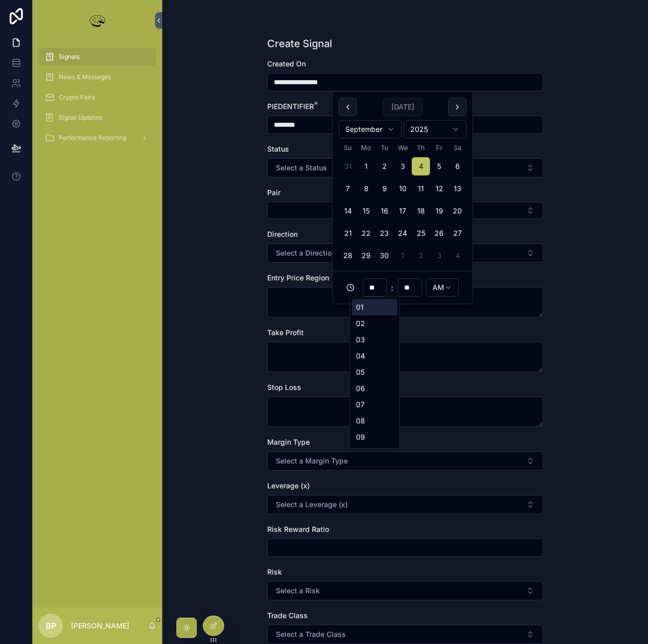 The image size is (648, 644). Describe the element at coordinates (69, 57) in the screenshot. I see `span: Signals` at that location.